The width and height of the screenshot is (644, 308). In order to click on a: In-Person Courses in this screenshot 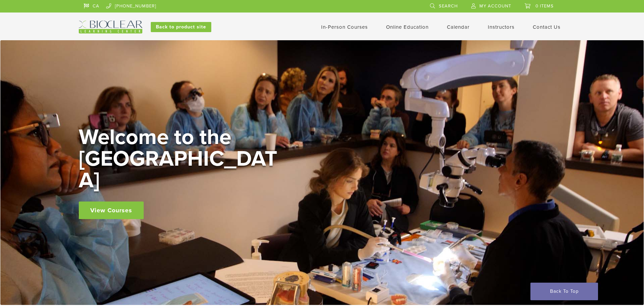, I will do `click(344, 27)`.